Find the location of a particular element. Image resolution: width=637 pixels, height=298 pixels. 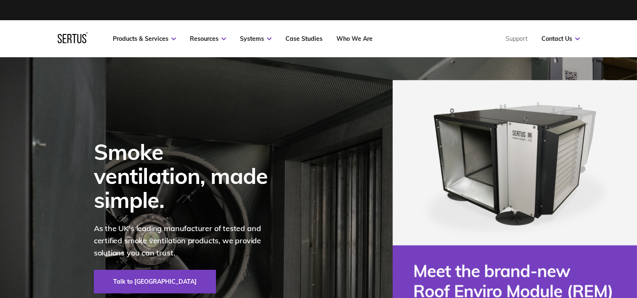

div: Smoke ventilation, made simple. is located at coordinates (187, 176).